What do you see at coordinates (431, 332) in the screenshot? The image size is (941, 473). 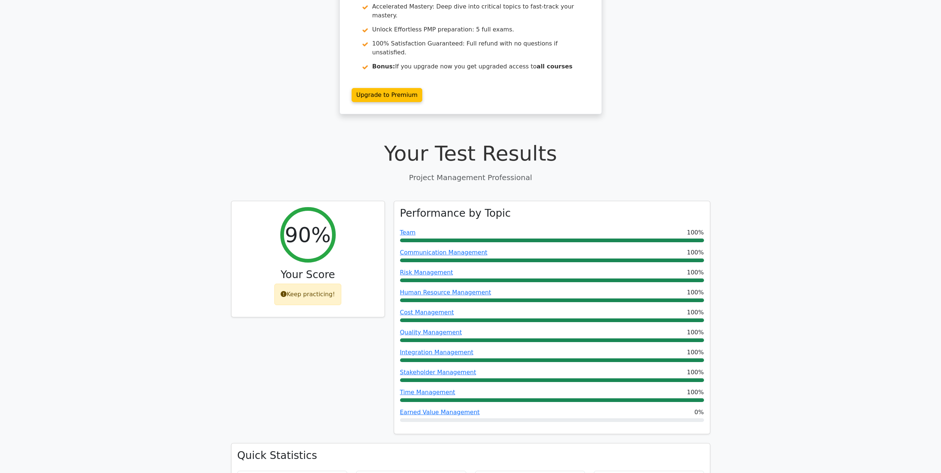 I see `a: Quality Management` at bounding box center [431, 332].